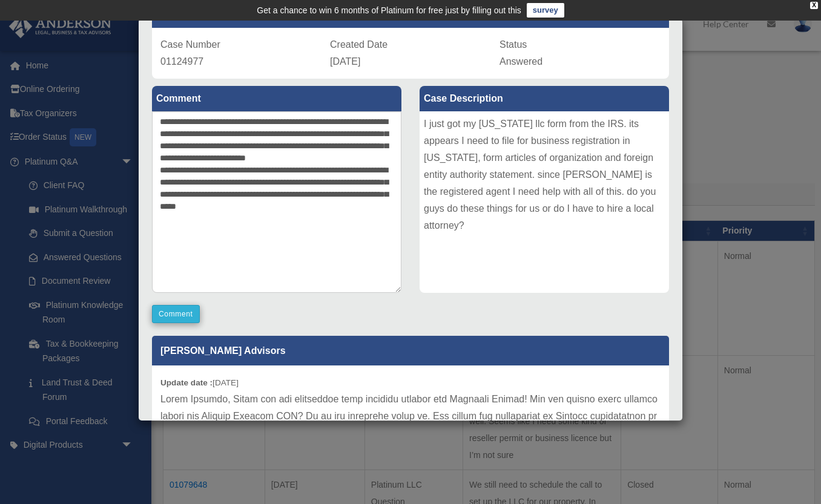 The height and width of the screenshot is (504, 821). Describe the element at coordinates (544, 98) in the screenshot. I see `label: Case Description` at that location.